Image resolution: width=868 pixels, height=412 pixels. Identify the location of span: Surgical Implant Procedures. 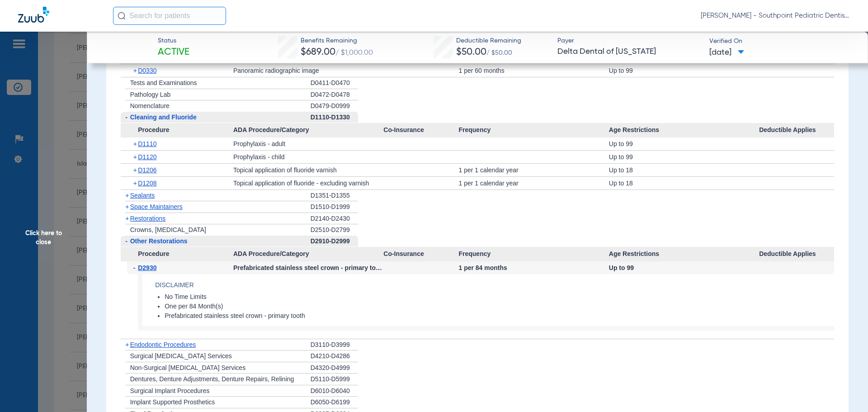
(170, 390).